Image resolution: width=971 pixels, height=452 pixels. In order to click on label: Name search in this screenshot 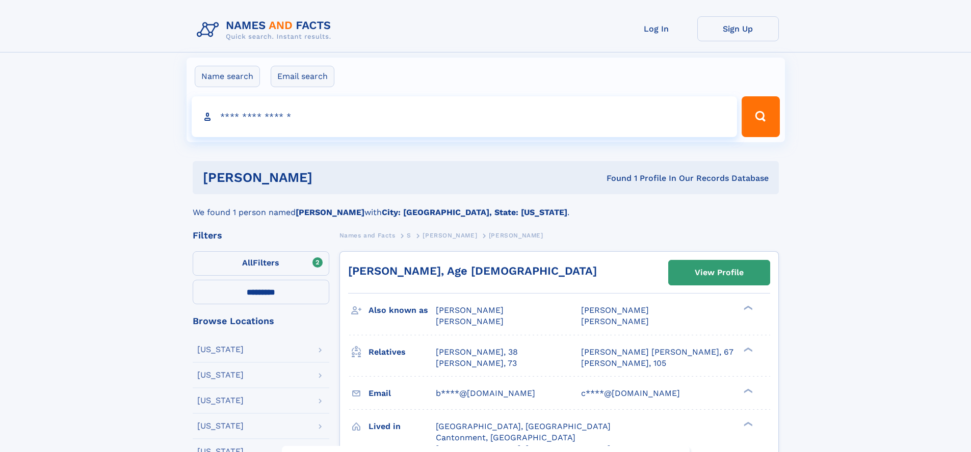, I will do `click(227, 76)`.